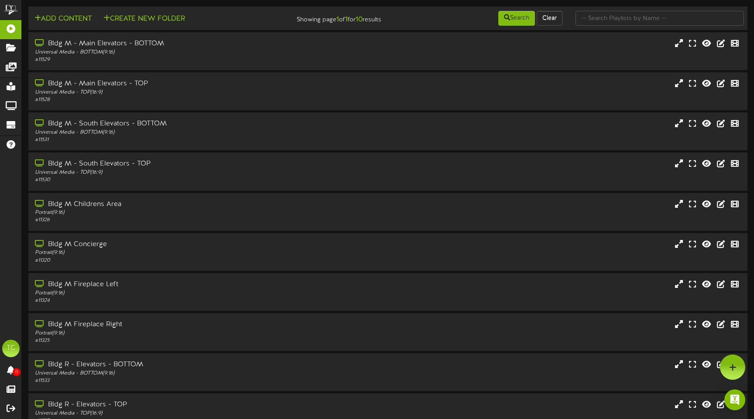 This screenshot has width=754, height=419. I want to click on span: 0, so click(17, 372).